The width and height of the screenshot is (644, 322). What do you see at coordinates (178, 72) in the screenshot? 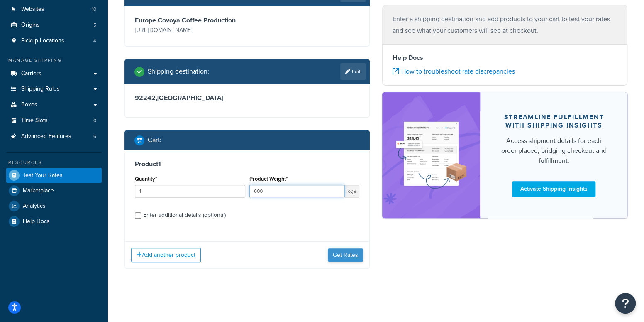
I see `h2: Shipping destination :` at bounding box center [178, 72].